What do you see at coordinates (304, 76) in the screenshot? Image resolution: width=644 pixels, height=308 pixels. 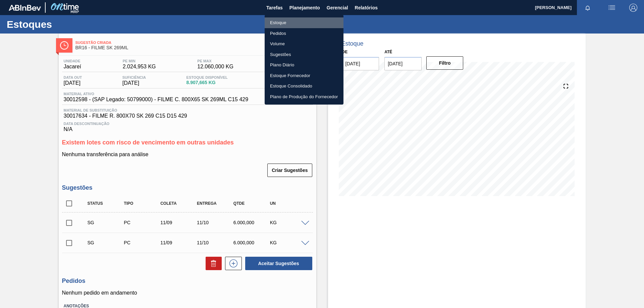 I see `a: Estoque Fornecedor` at bounding box center [304, 76].